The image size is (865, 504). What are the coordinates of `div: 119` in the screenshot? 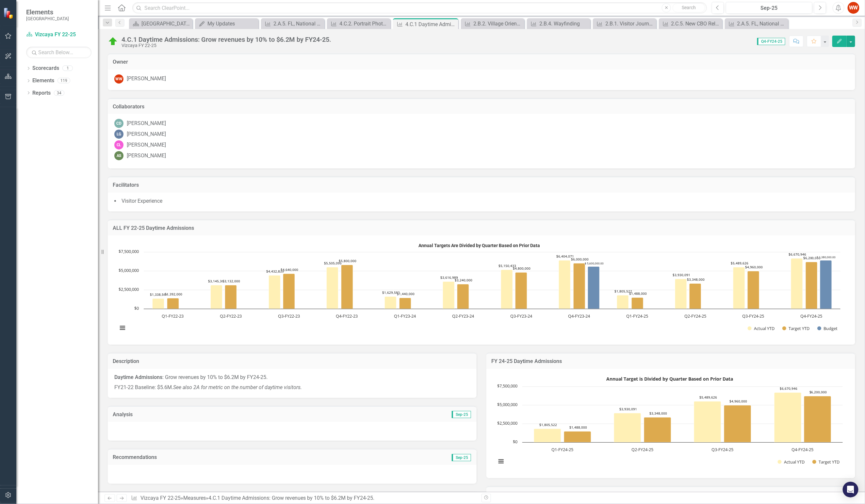 It's located at (63, 81).